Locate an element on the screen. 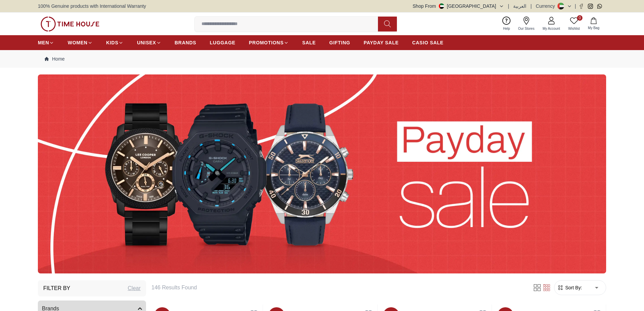  span: Sort By: is located at coordinates (573, 288).